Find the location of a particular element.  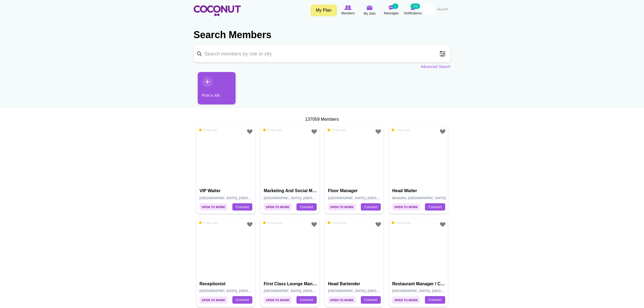

span: Notifications is located at coordinates (413, 14).